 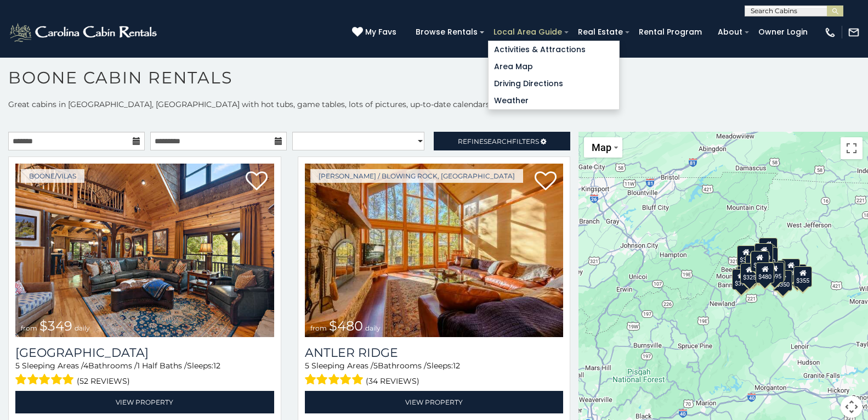 I want to click on h3: Antler Ridge, so click(x=435, y=352).